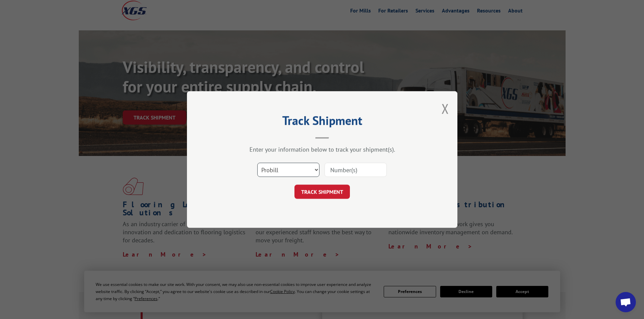 This screenshot has height=319, width=644. What do you see at coordinates (322, 149) in the screenshot?
I see `div: Enter your information below to track your shipment(s).` at bounding box center [322, 149].